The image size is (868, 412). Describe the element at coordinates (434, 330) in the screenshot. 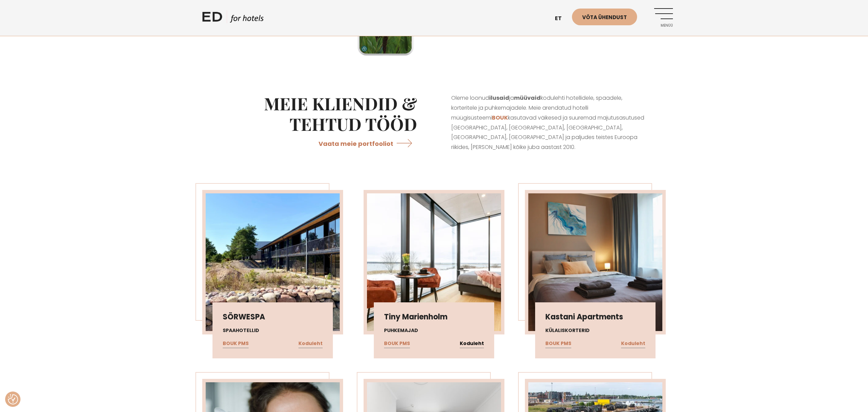

I see `h4: Puhkemajad` at that location.